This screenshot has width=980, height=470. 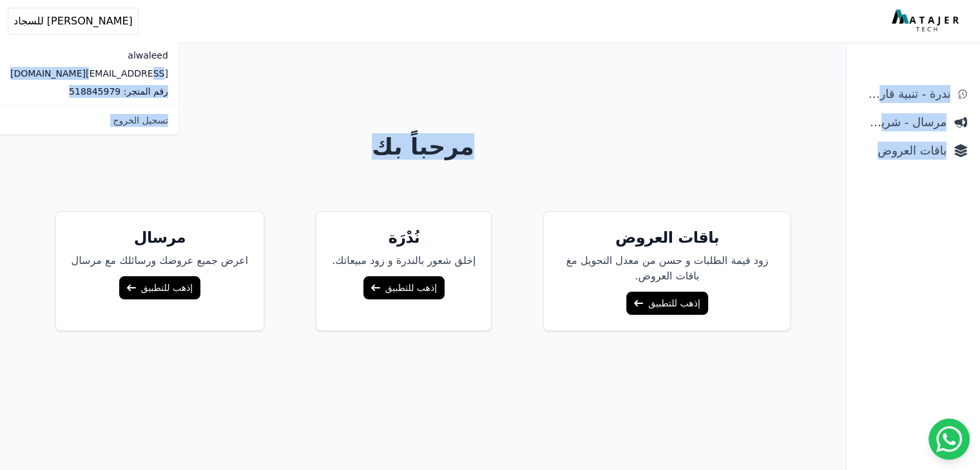 I want to click on h5: مرسال, so click(x=160, y=238).